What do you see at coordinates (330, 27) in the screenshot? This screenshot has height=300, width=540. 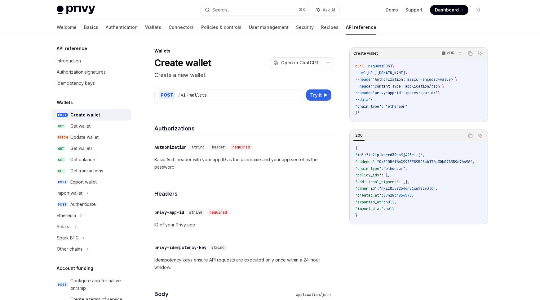 I see `a: Recipes` at bounding box center [330, 27].